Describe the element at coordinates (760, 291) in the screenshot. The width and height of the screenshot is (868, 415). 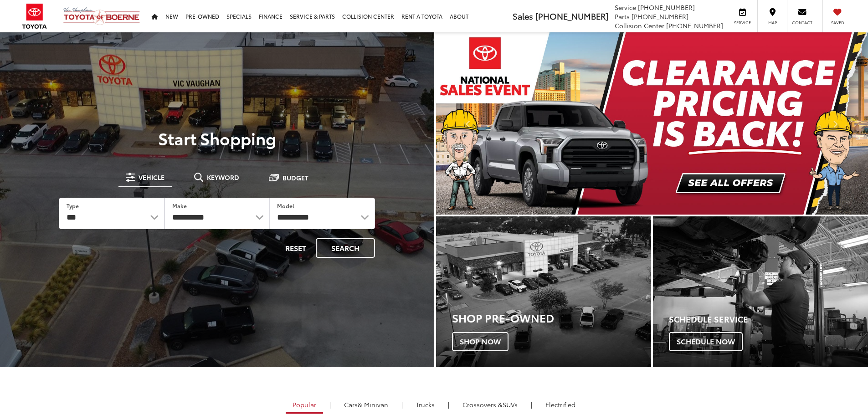
I see `a: Schedule Service Schedule Now` at that location.